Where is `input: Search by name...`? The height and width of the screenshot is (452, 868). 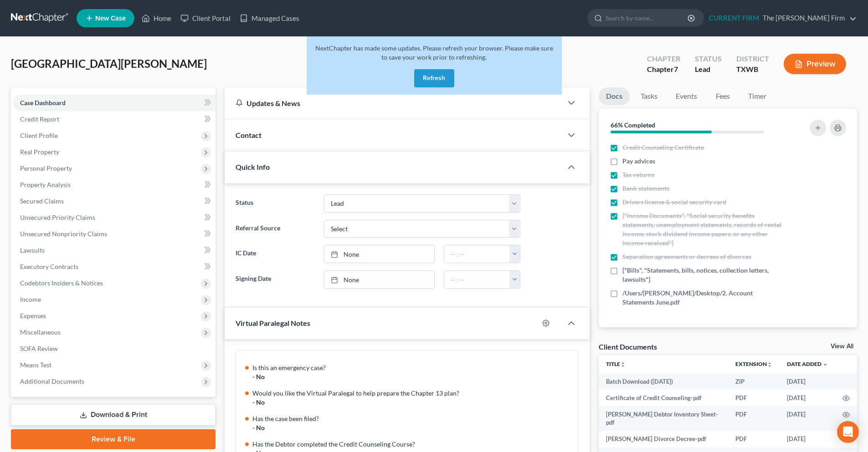 input: Search by name... is located at coordinates (647, 18).